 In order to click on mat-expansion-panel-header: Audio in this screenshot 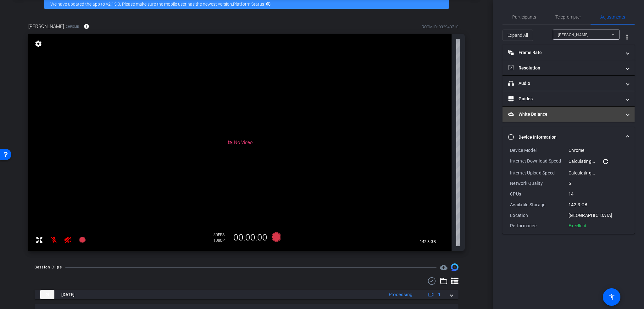, I will do `click(569, 83)`.